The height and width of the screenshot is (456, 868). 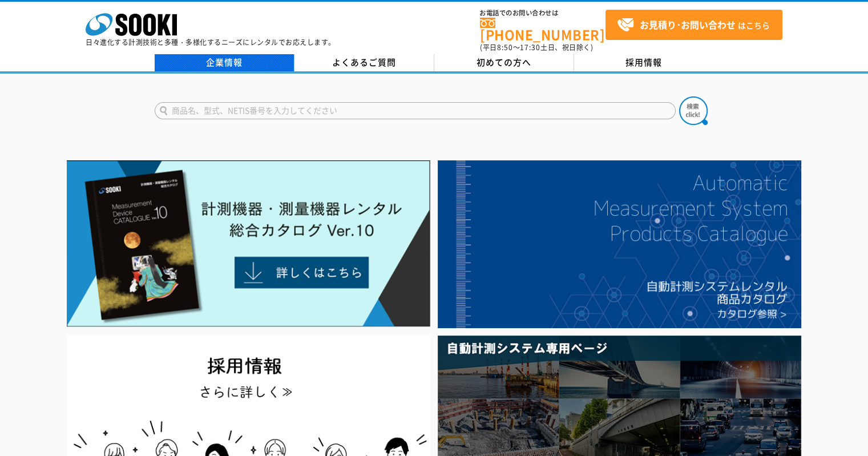 What do you see at coordinates (224, 63) in the screenshot?
I see `a: 企業情報` at bounding box center [224, 63].